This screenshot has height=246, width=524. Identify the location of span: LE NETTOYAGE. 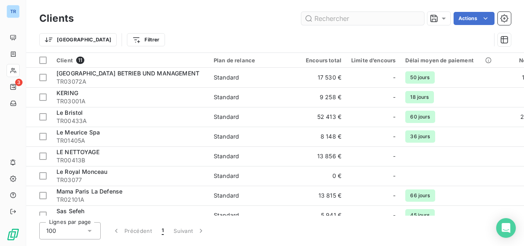
(78, 151).